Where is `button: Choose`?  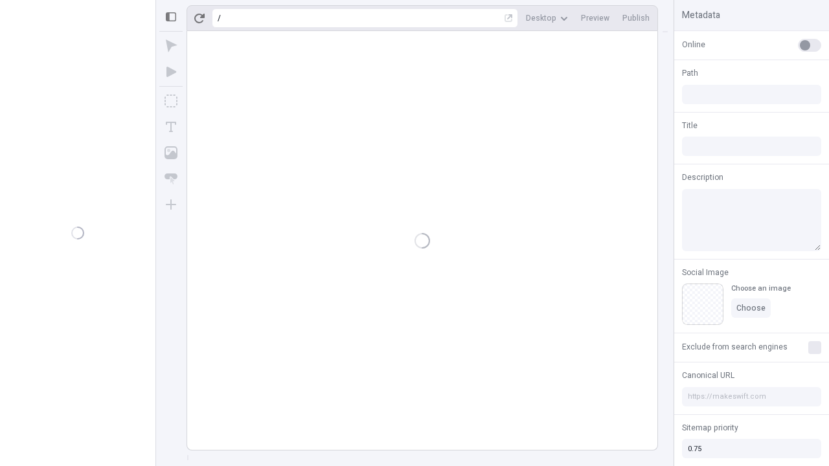 button: Choose is located at coordinates (750, 308).